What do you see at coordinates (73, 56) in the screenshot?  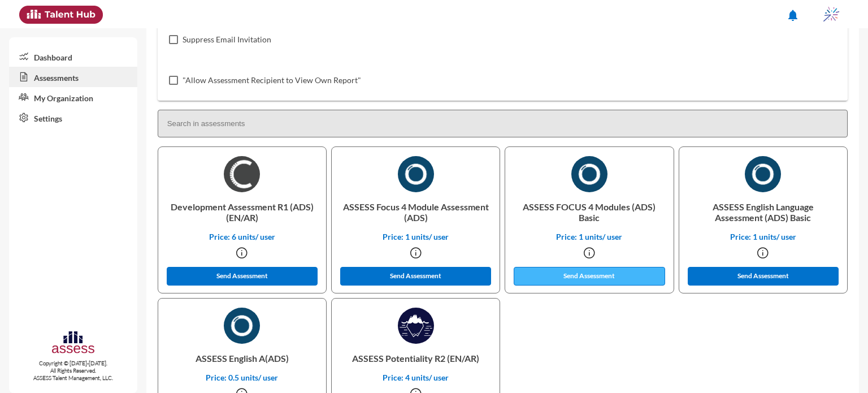 I see `a: Dashboard` at bounding box center [73, 56].